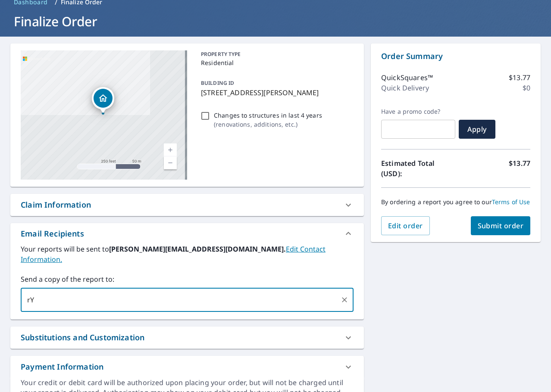 The width and height of the screenshot is (551, 392). I want to click on span: Submit order, so click(501, 226).